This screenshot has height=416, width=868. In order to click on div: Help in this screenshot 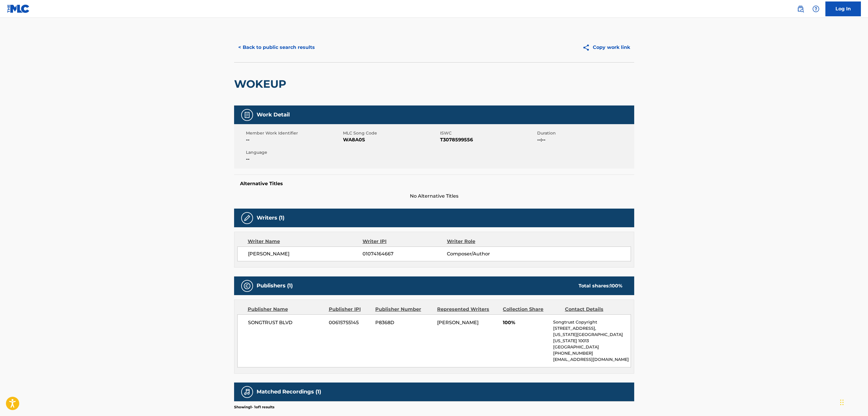, I will do `click(816, 9)`.